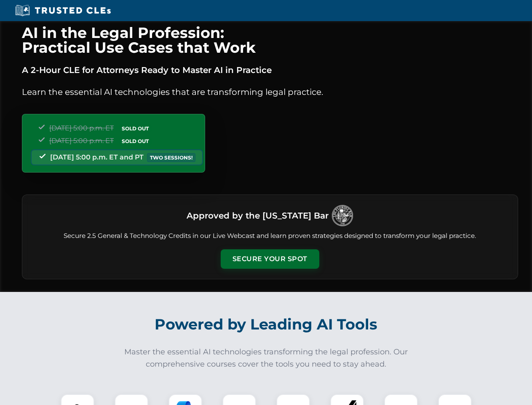 The width and height of the screenshot is (532, 405). I want to click on h1: AI in the Legal Profession: Practical Use Cases that Work, so click(270, 40).